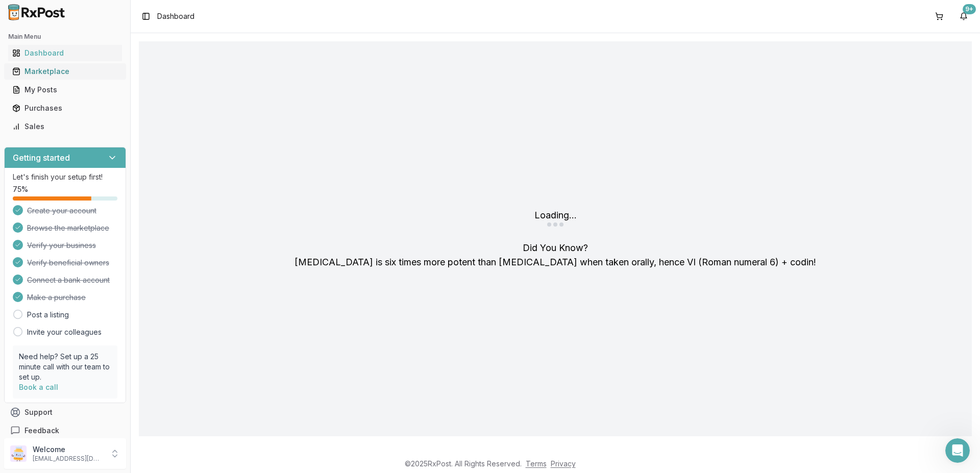 This screenshot has width=980, height=473. Describe the element at coordinates (555, 255) in the screenshot. I see `div: Did You Know?` at that location.